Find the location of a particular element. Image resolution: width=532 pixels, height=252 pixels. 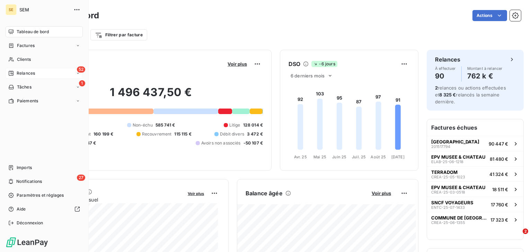

span: relances ou actions effectuées et relancés la semaine dernière. is located at coordinates (470, 95).